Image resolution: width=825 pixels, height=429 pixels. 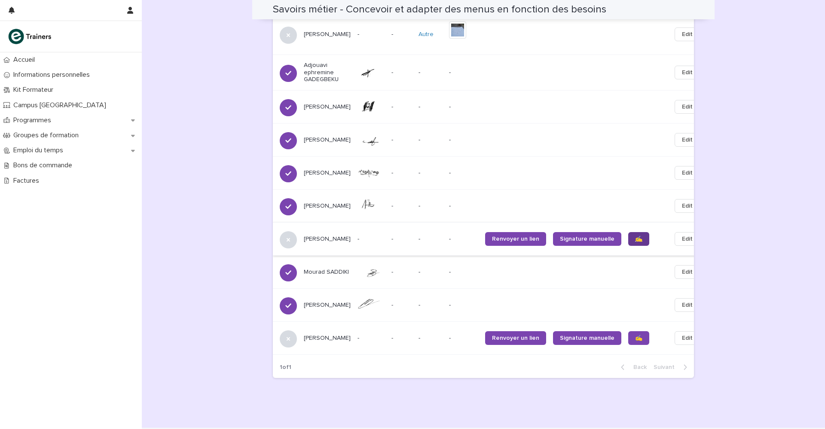 What do you see at coordinates (371, 272) in the screenshot?
I see `img: Znflp7PyxvVp6UPrn-zrljNT-B9VbV2_4GG6nSlZGo0` at bounding box center [371, 272].